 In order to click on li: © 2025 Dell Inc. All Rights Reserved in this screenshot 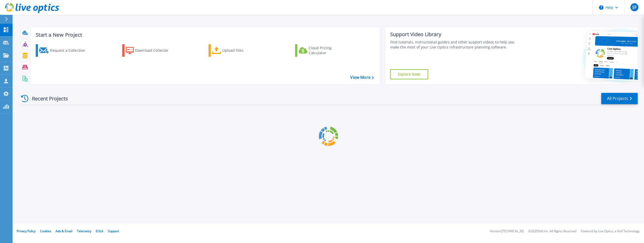, I will do `click(552, 231)`.